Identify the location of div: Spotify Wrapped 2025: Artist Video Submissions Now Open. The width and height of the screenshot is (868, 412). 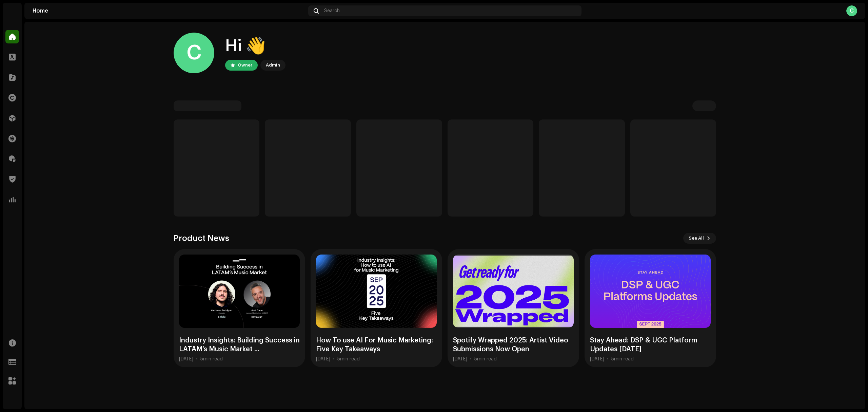
(513, 345).